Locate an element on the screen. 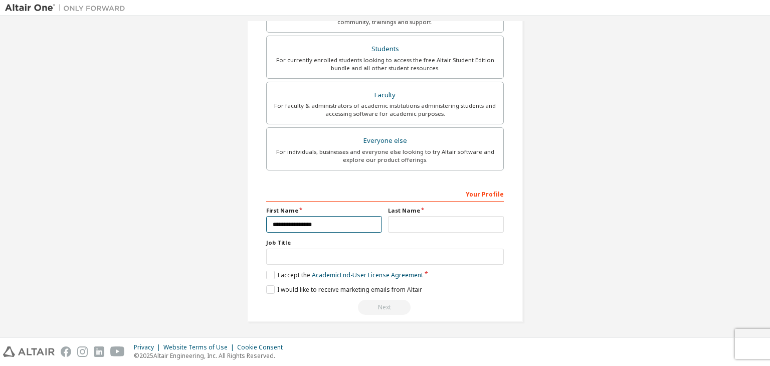  p: © 2025 Altair Engineering, Inc. All Rights Reserved. is located at coordinates (211, 355).